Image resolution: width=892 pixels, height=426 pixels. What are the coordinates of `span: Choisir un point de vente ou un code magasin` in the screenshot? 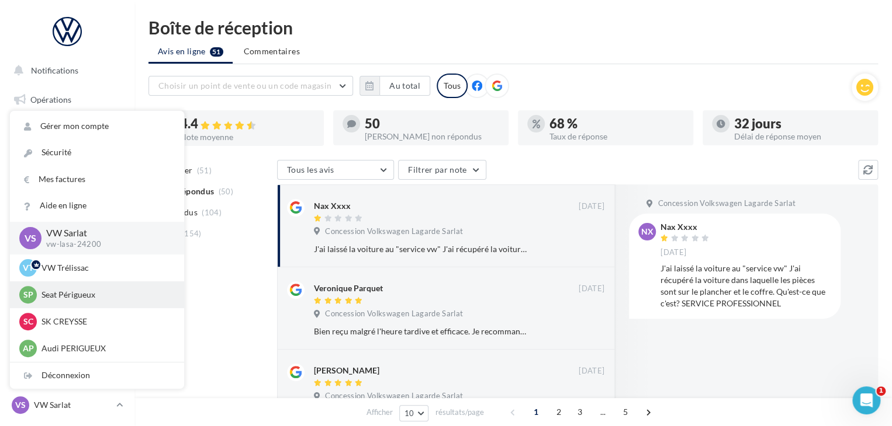 It's located at (245, 85).